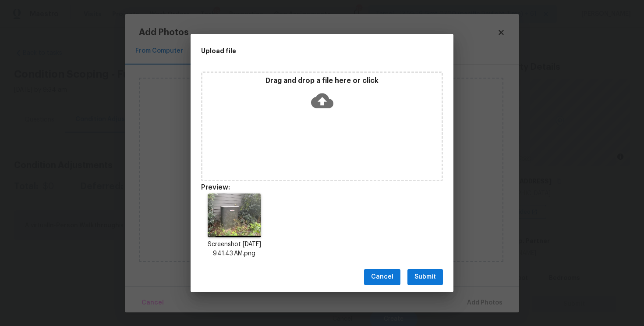 The height and width of the screenshot is (326, 644). Describe the element at coordinates (322, 81) in the screenshot. I see `p: Drag and drop a file here or click` at that location.